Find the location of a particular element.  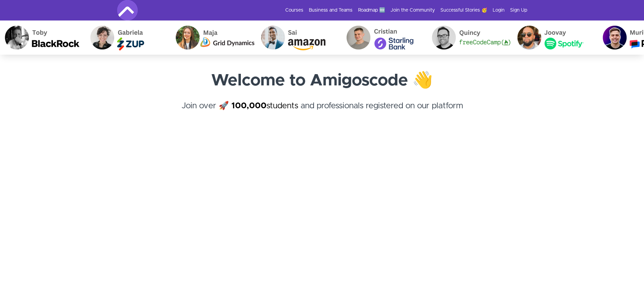

a: Successful Stories 🥳 is located at coordinates (463, 10).